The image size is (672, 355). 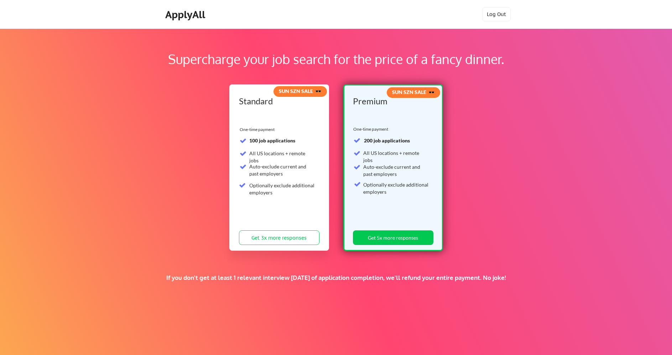 What do you see at coordinates (186, 15) in the screenshot?
I see `div: ApplyAll` at bounding box center [186, 15].